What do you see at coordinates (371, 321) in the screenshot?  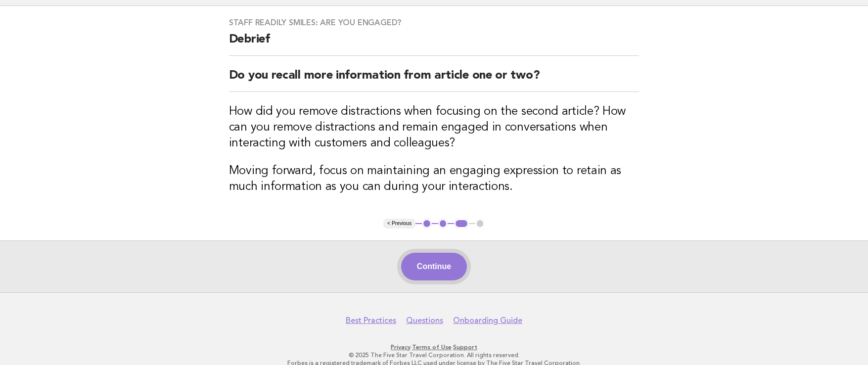 I see `a: Best Practices` at bounding box center [371, 321].